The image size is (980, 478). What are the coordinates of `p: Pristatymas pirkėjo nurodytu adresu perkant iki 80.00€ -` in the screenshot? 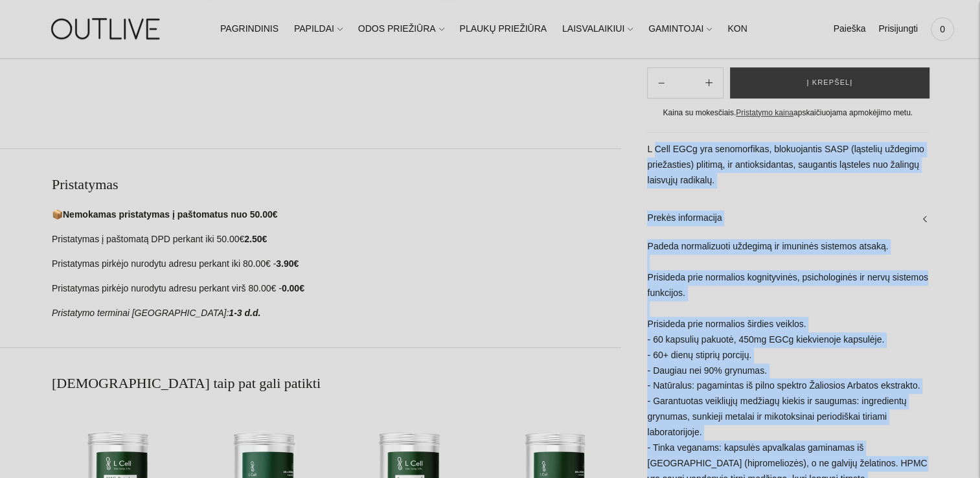 It's located at (337, 264).